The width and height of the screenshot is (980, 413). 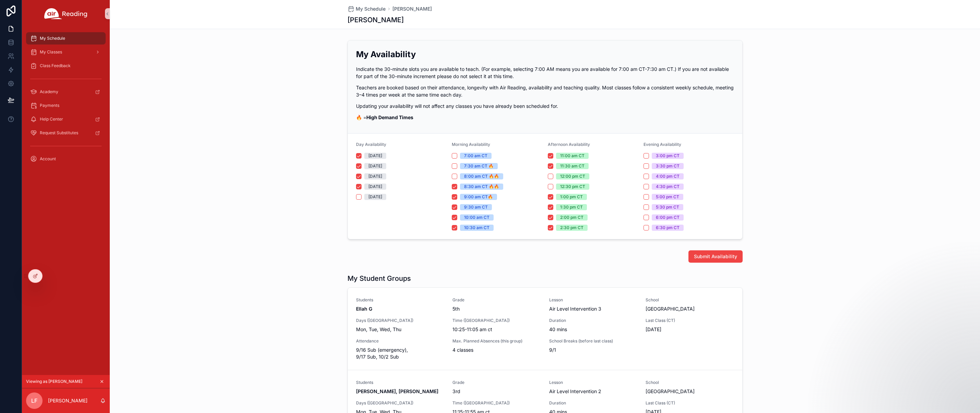 I want to click on p: Teachers are booked based on their attendance, longevity with Air Reading, availability and teach..., so click(x=545, y=91).